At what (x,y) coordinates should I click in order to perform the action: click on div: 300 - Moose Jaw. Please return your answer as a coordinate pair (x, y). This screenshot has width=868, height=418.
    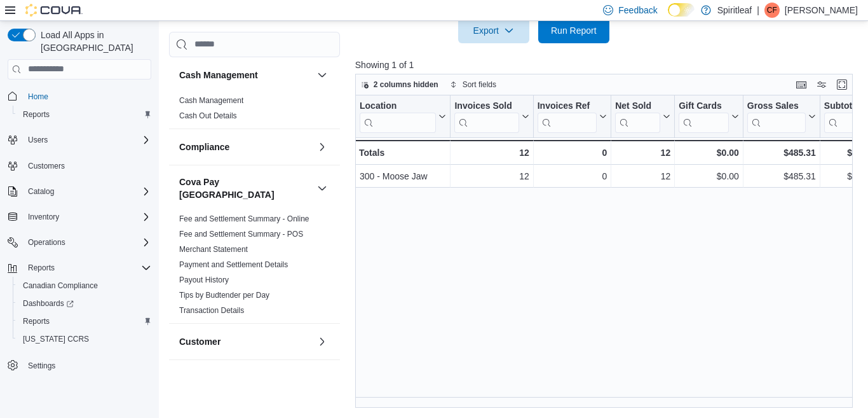
    Looking at the image, I should click on (403, 176).